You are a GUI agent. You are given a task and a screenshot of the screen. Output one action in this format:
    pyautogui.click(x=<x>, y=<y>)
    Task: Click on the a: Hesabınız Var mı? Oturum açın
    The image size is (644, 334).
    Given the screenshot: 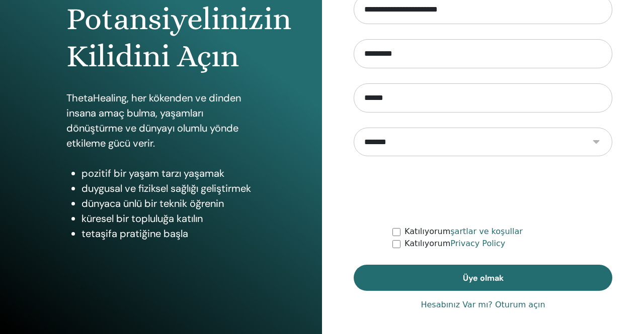 What is the action you would take?
    pyautogui.click(x=482, y=305)
    